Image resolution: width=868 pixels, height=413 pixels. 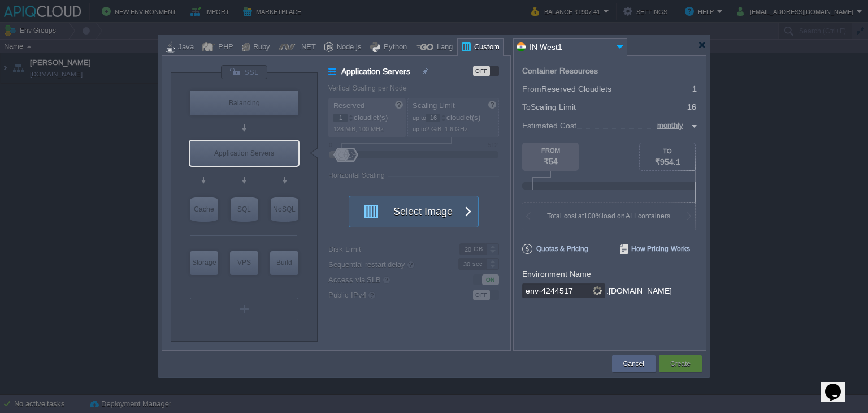 I want to click on div: Load Balancer, so click(x=244, y=103).